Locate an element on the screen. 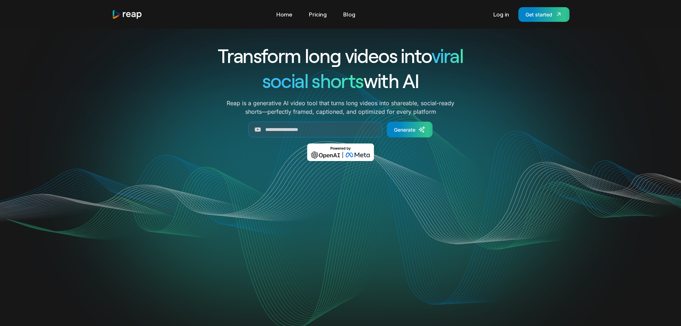 This screenshot has width=681, height=326. span: social shorts is located at coordinates (313, 80).